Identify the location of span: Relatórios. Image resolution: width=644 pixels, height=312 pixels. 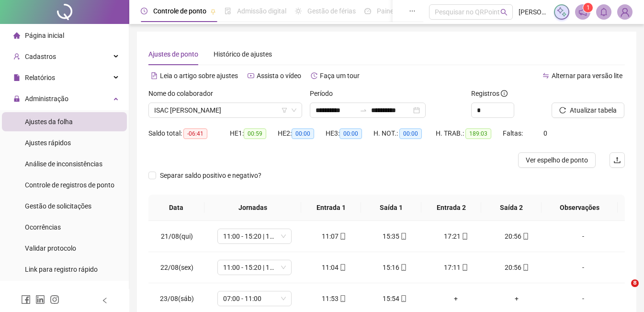
(40, 78).